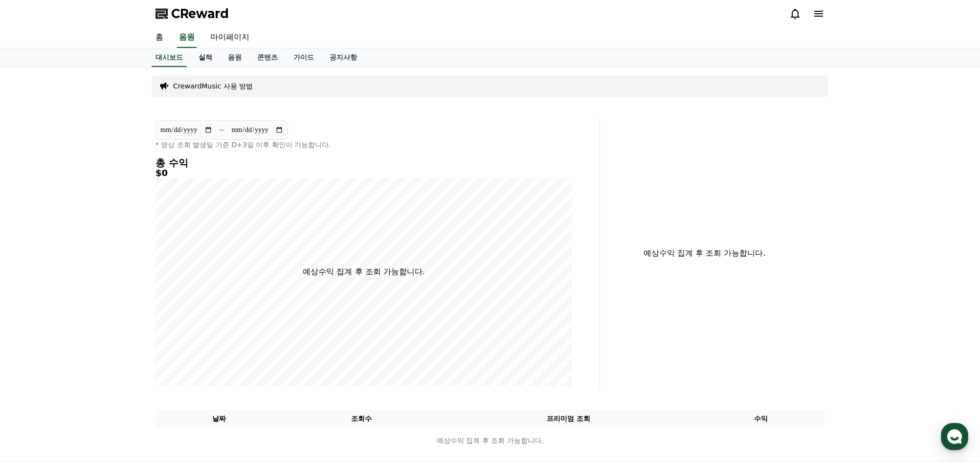 The width and height of the screenshot is (980, 462). Describe the element at coordinates (213, 86) in the screenshot. I see `a: CrewardMusic 사용 방법` at that location.